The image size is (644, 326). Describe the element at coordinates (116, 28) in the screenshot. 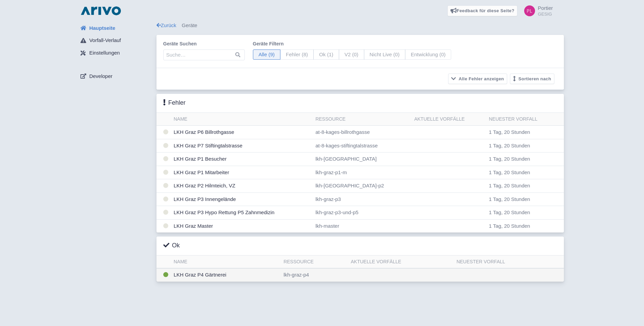

I see `a: Hauptseite` at that location.